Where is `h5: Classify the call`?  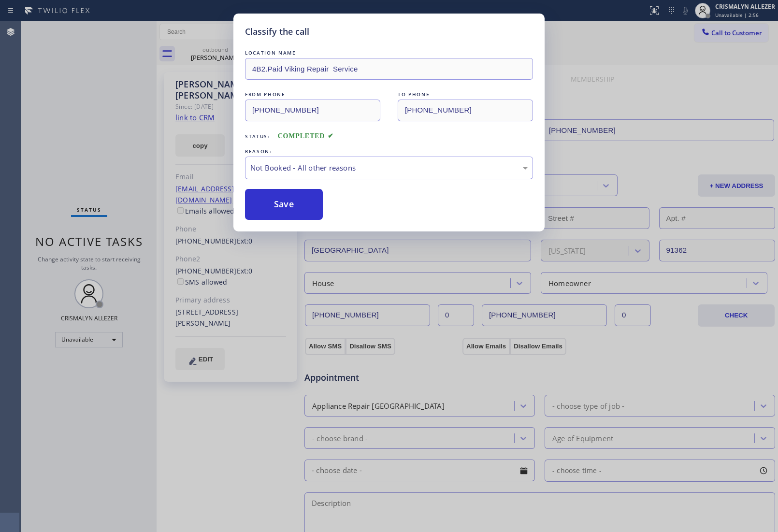
h5: Classify the call is located at coordinates (277, 32).